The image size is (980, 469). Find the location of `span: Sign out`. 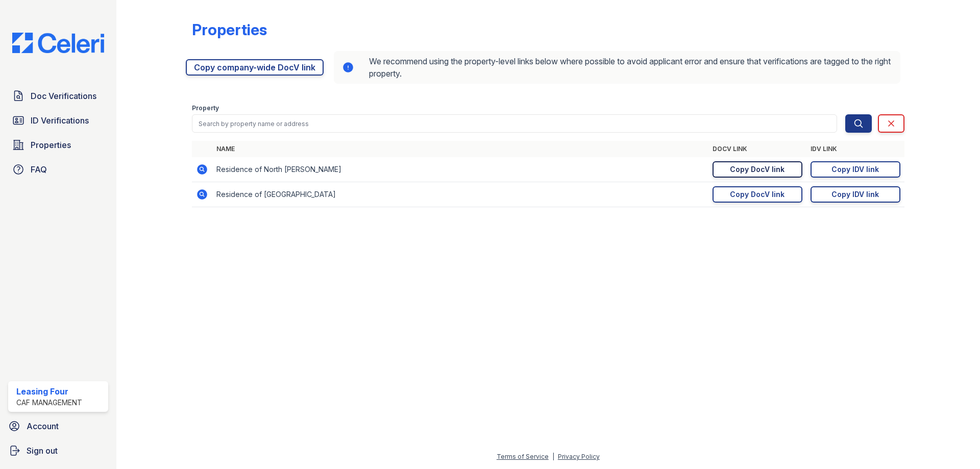

span: Sign out is located at coordinates (42, 451).